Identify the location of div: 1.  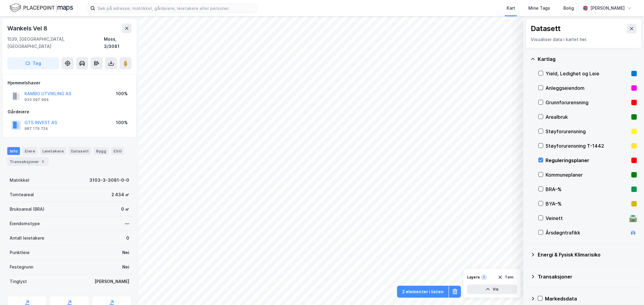
(484, 277).